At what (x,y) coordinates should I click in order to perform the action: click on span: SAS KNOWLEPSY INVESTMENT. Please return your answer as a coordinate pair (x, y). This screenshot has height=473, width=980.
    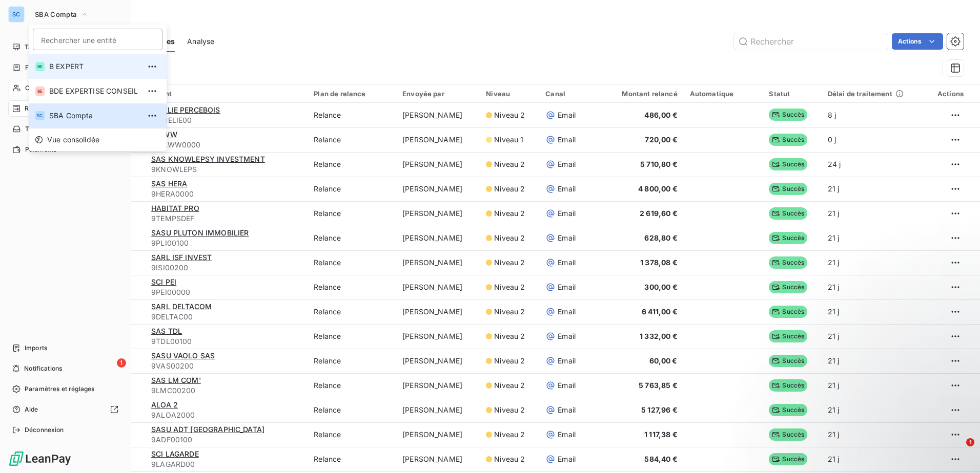
    Looking at the image, I should click on (208, 159).